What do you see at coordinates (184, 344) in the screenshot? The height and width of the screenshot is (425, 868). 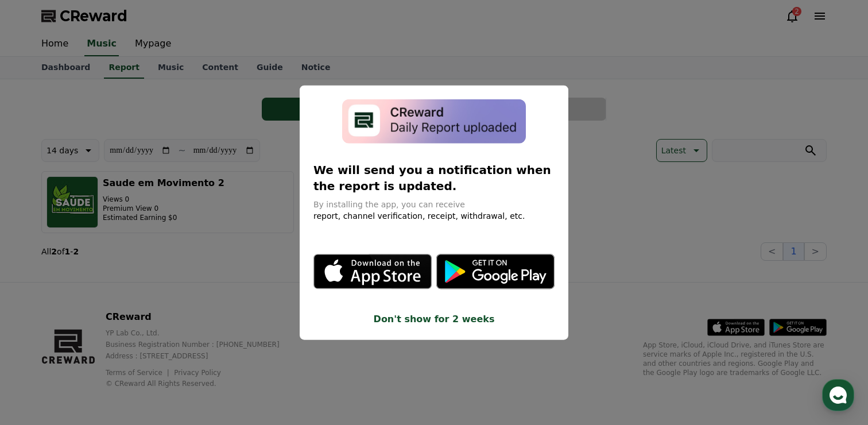 I see `a: Settings` at bounding box center [184, 344].